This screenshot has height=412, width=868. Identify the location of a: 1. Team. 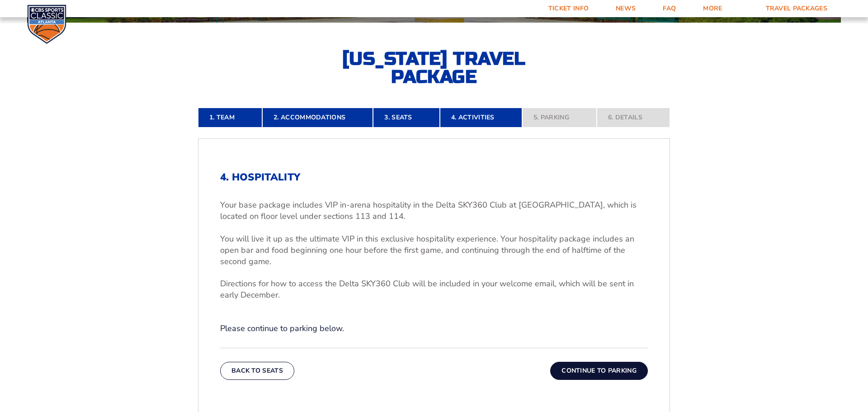
(230, 118).